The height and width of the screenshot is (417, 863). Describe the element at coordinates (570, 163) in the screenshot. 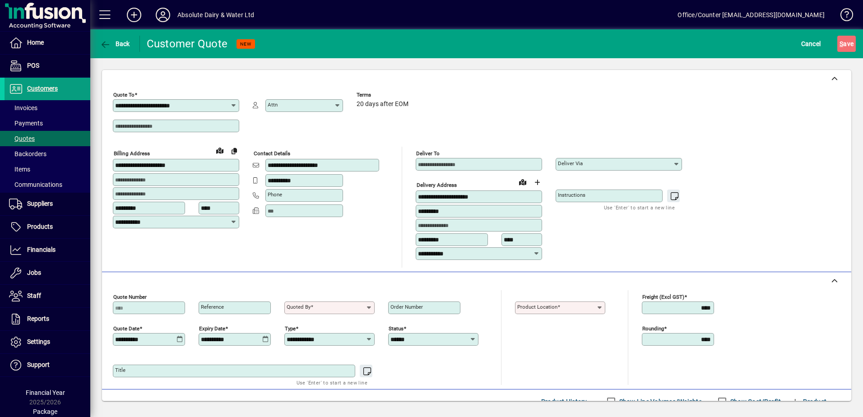

I see `mat-label: Deliver via` at that location.